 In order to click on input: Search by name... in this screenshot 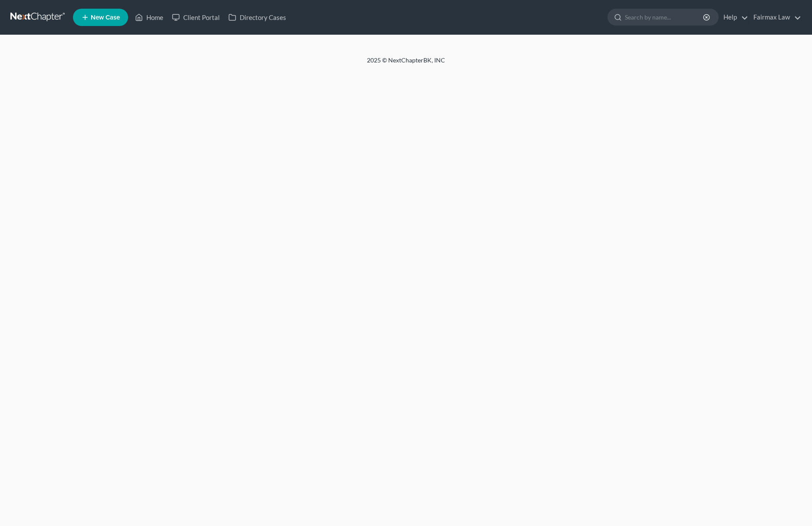, I will do `click(664, 17)`.